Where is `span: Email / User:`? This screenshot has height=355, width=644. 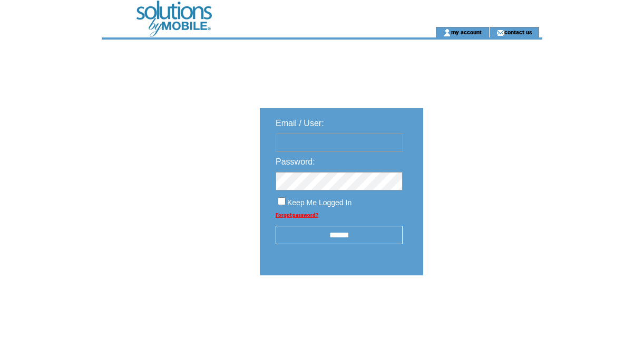 span: Email / User: is located at coordinates (300, 123).